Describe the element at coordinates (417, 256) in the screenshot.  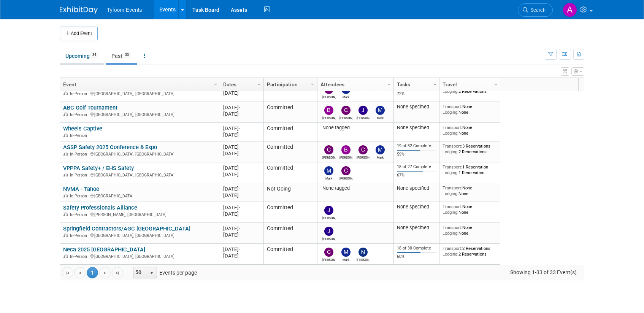
I see `div: 60%` at that location.